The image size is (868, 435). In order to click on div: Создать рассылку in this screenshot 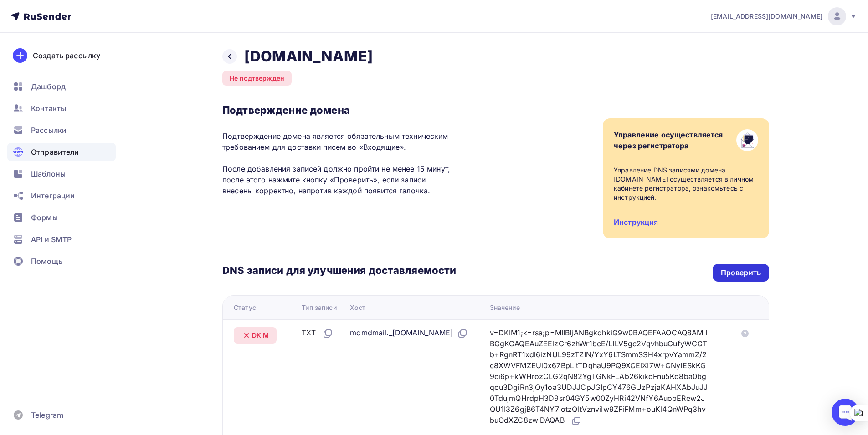, I will do `click(66, 55)`.